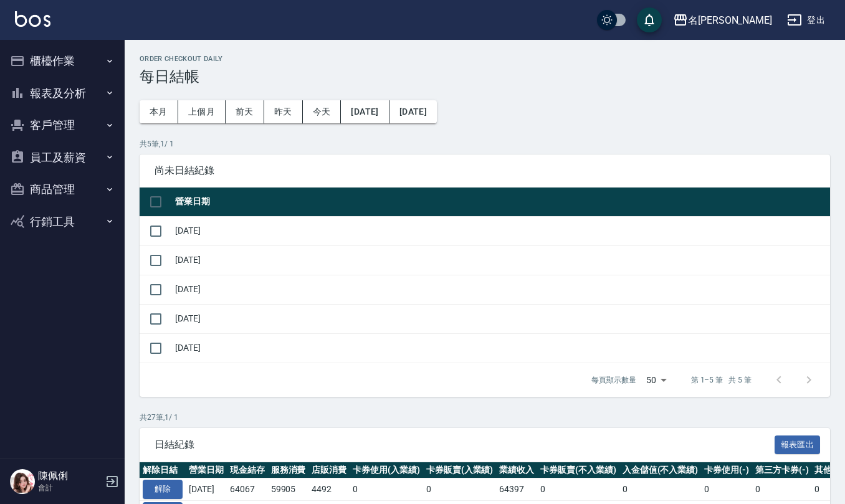  Describe the element at coordinates (485, 144) in the screenshot. I see `p: 共 5 筆, 1 / 1` at that location.